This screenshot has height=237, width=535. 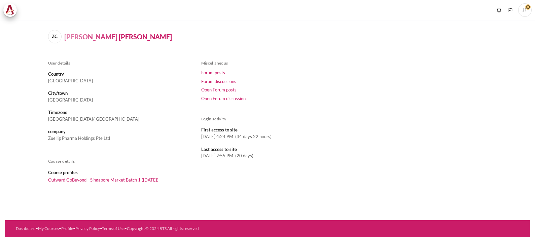 I want to click on span: JT, so click(x=525, y=10).